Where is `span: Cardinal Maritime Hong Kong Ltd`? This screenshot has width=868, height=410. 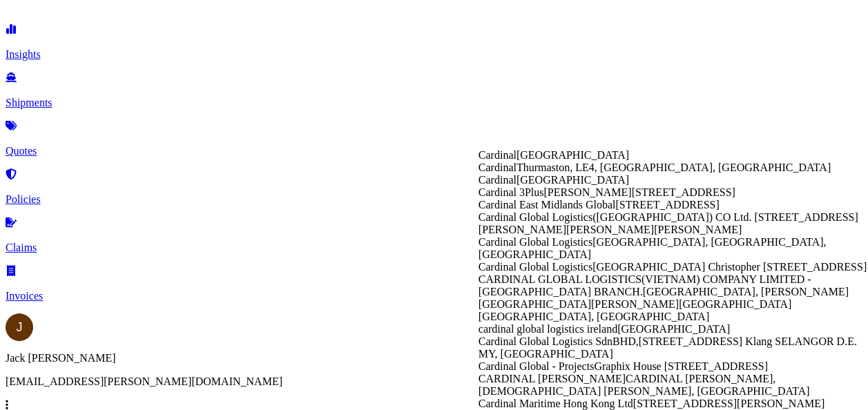 span: Cardinal Maritime Hong Kong Ltd is located at coordinates (556, 403).